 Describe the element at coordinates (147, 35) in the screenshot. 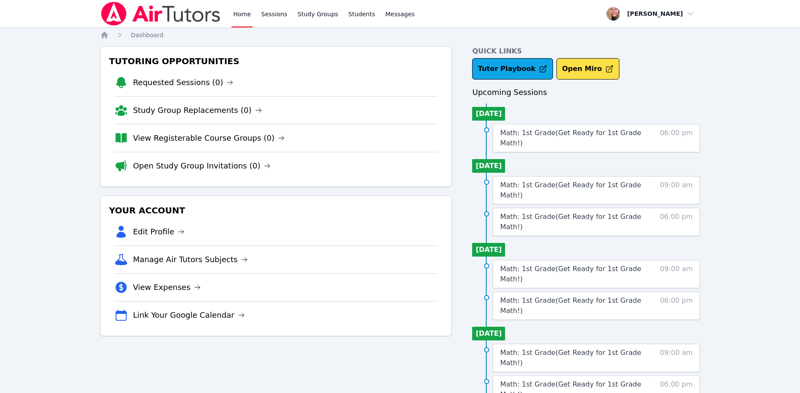

I see `span: Dashboard` at that location.